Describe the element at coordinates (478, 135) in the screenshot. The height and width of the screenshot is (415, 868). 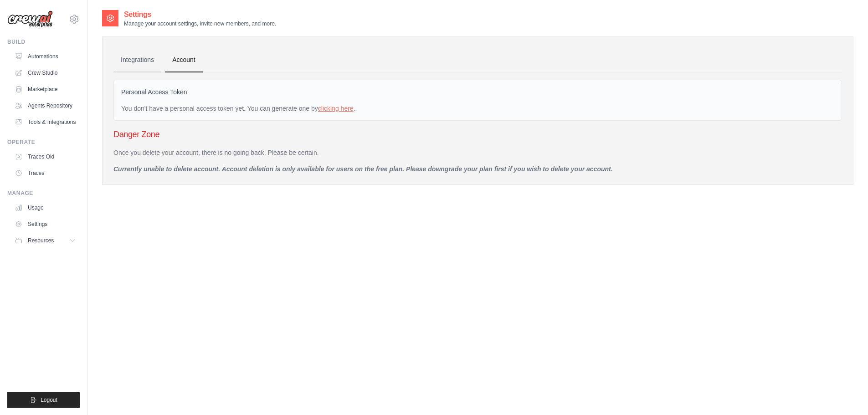
I see `h3: Danger Zone` at that location.